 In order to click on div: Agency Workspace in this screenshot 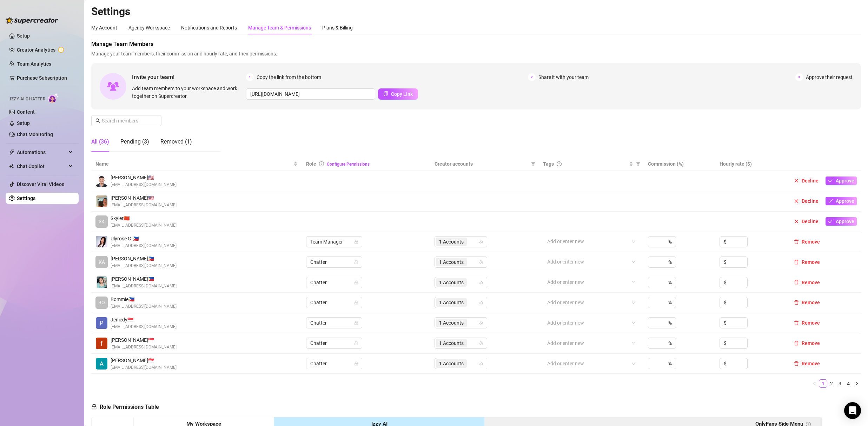, I will do `click(149, 28)`.